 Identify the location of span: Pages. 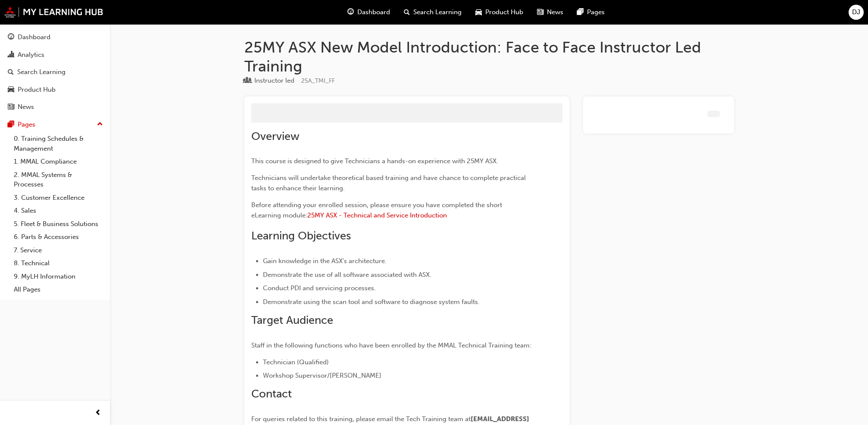
(596, 12).